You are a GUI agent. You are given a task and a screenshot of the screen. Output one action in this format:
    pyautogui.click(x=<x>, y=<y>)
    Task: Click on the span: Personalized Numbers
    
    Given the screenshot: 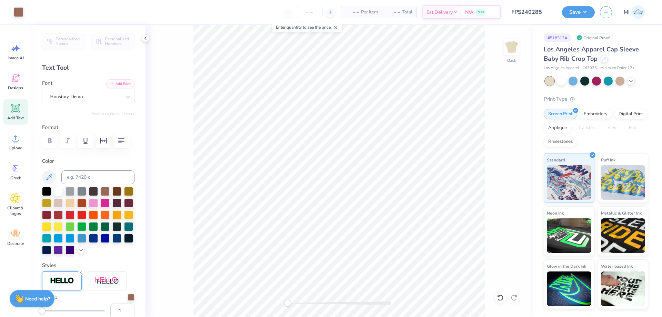 What is the action you would take?
    pyautogui.click(x=118, y=41)
    